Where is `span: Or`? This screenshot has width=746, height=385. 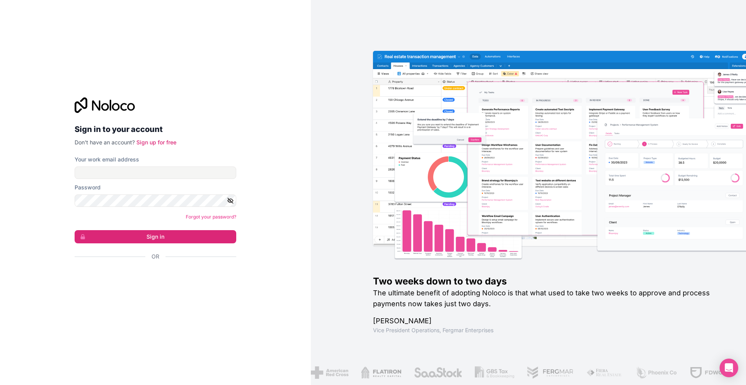
span: Or is located at coordinates (155, 257).